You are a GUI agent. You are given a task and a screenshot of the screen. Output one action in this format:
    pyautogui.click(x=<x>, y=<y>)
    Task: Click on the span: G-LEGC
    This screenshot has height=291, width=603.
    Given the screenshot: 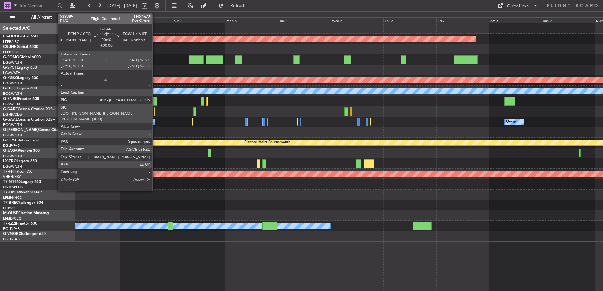 What is the action you would take?
    pyautogui.click(x=10, y=89)
    